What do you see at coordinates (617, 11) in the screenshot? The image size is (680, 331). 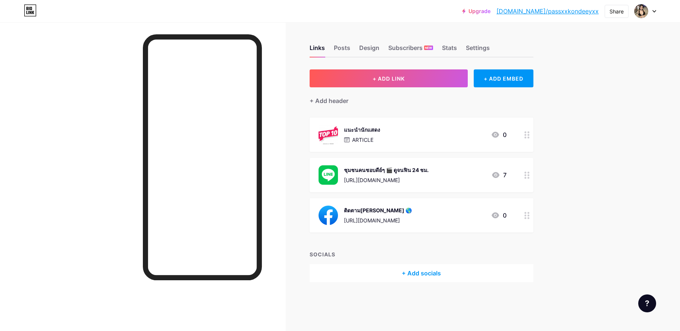 I see `div: Share` at bounding box center [617, 11].